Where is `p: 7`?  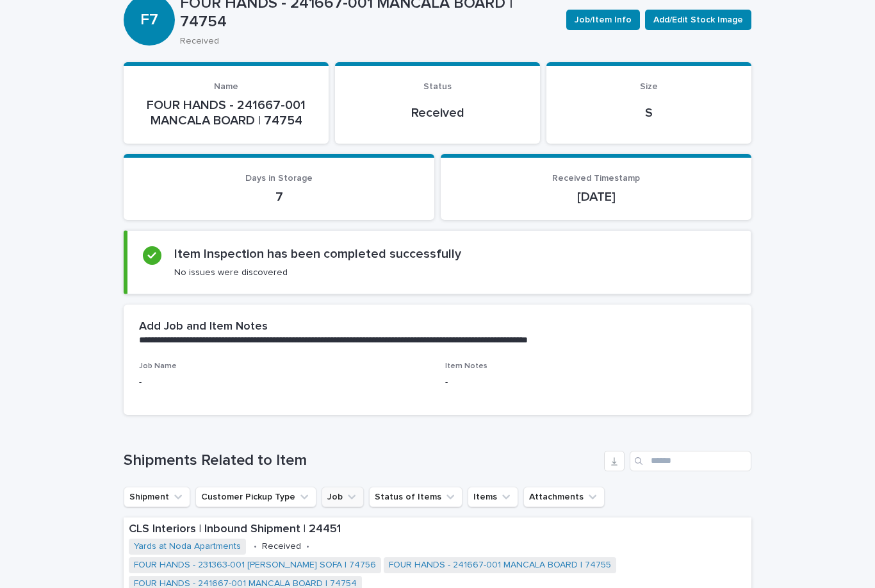 p: 7 is located at coordinates (279, 197).